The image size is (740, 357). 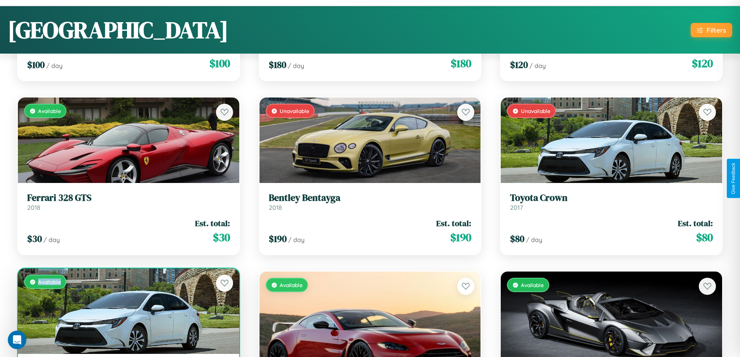 What do you see at coordinates (129, 198) in the screenshot?
I see `h3: Ferrari 328 GTS` at bounding box center [129, 198].